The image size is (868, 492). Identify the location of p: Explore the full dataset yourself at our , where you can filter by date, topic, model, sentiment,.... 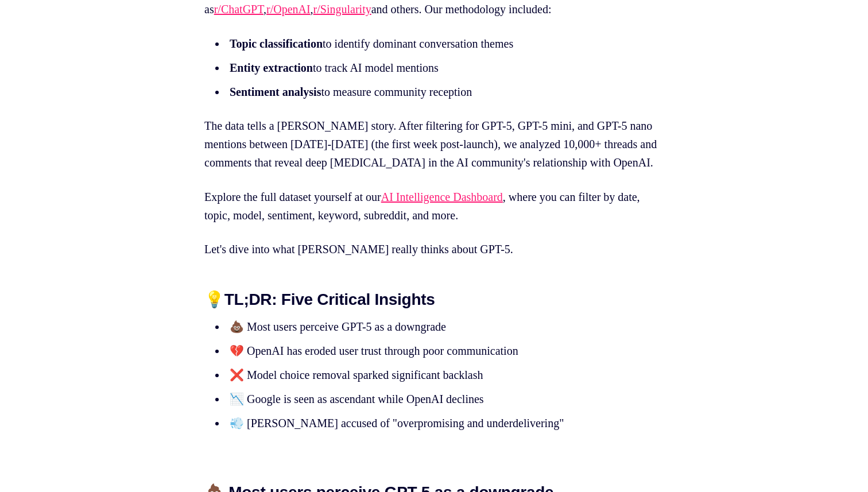
(434, 206).